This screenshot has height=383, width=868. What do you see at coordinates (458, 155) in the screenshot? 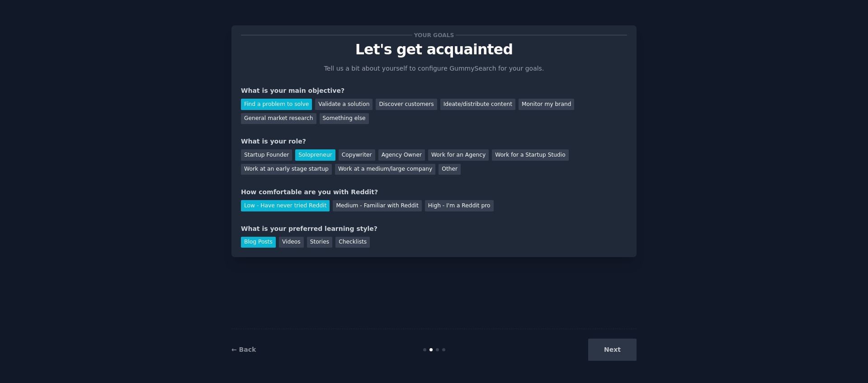
I see `div: Work for an Agency` at bounding box center [458, 155].